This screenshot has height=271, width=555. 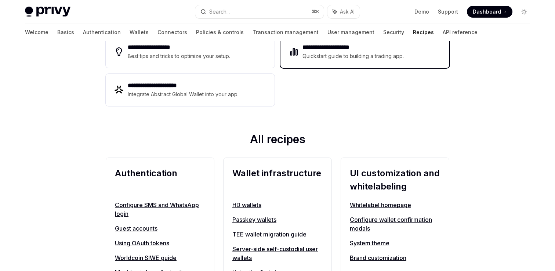 What do you see at coordinates (160, 228) in the screenshot?
I see `a: Guest accounts` at bounding box center [160, 228].